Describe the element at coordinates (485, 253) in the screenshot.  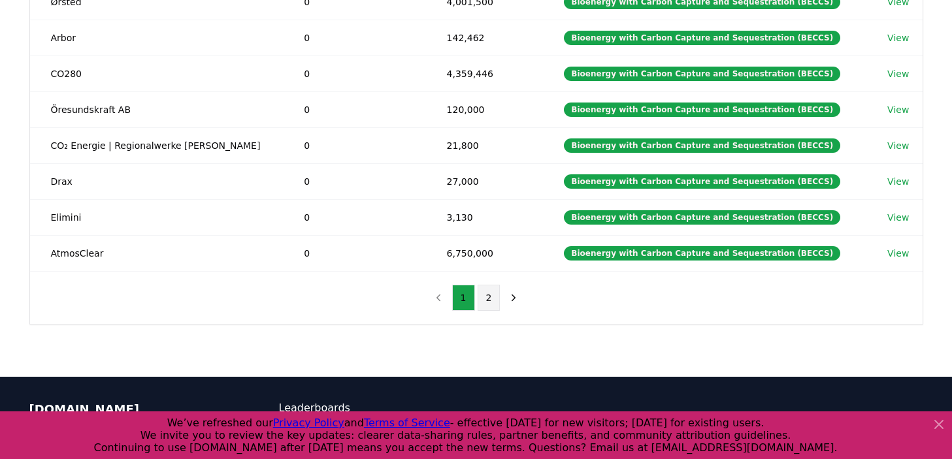
I see `td: 6,750,000` at that location.